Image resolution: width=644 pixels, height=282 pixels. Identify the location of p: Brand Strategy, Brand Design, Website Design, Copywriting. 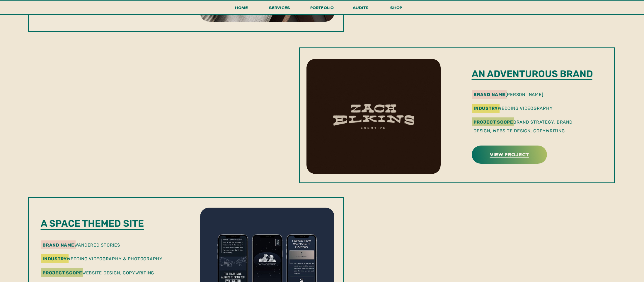
(529, 126).